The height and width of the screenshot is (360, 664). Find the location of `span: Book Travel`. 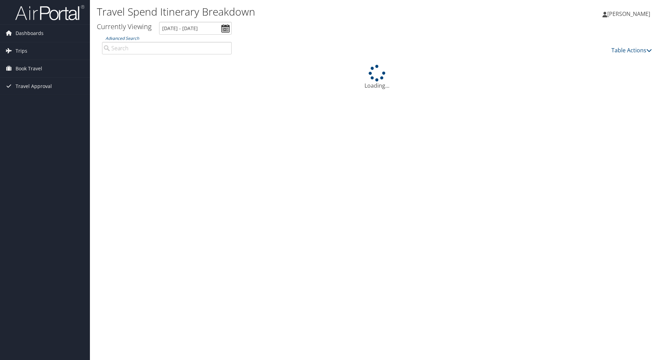

span: Book Travel is located at coordinates (29, 69).